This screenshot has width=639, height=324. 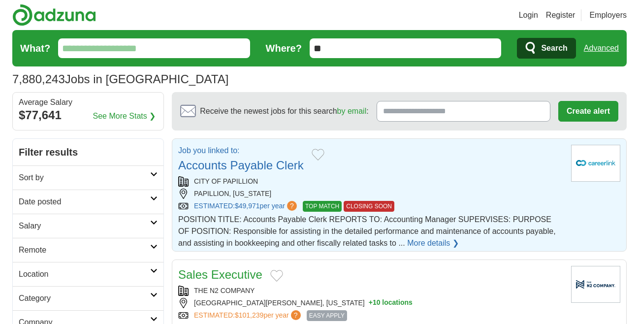 What do you see at coordinates (88, 274) in the screenshot?
I see `a: Location` at bounding box center [88, 274].